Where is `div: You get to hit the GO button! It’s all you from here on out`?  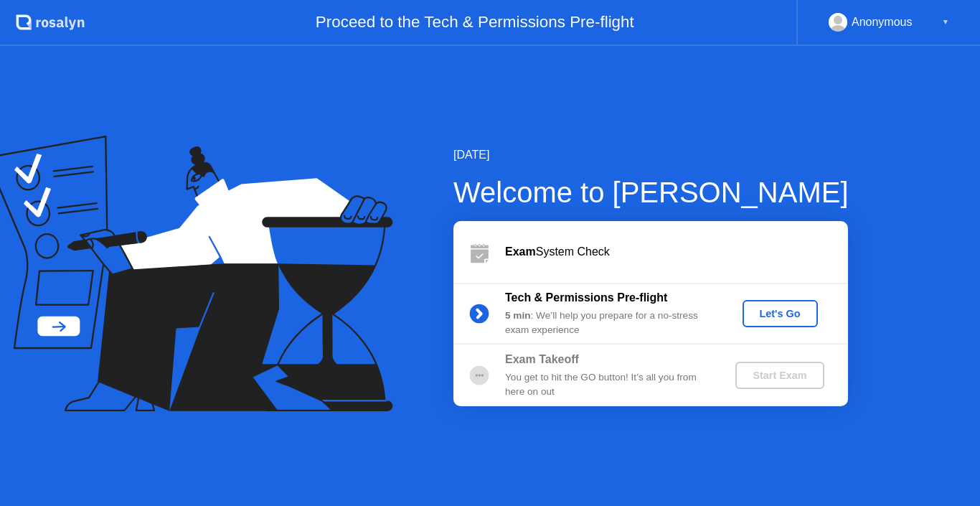
div: You get to hit the GO button! It’s all you from here on out is located at coordinates (609, 384).